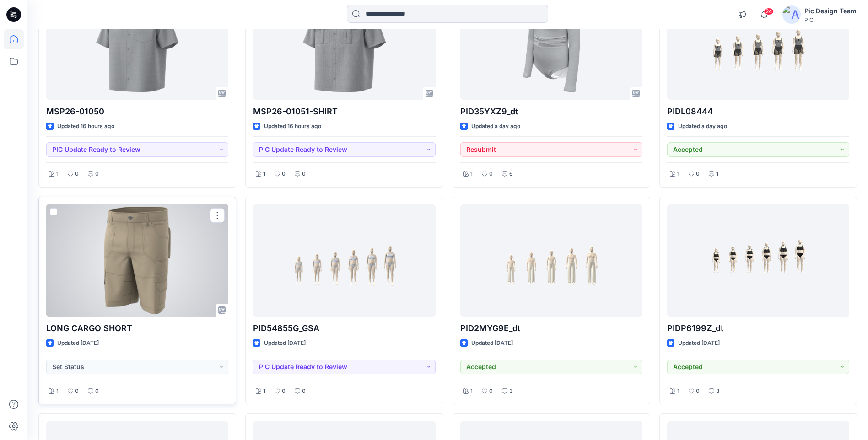 Image resolution: width=868 pixels, height=440 pixels. What do you see at coordinates (551, 328) in the screenshot?
I see `p: PID2MYG9E_dt` at bounding box center [551, 328].